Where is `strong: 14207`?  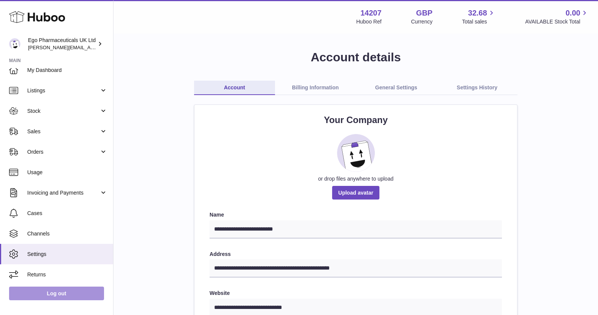
strong: 14207 is located at coordinates (371, 13).